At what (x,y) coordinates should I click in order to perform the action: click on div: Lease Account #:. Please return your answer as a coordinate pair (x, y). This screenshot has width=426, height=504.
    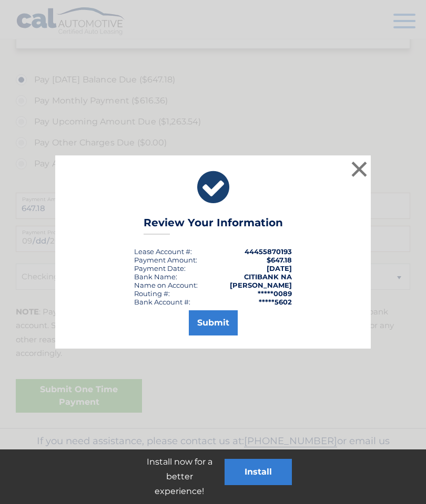
    Looking at the image, I should click on (163, 251).